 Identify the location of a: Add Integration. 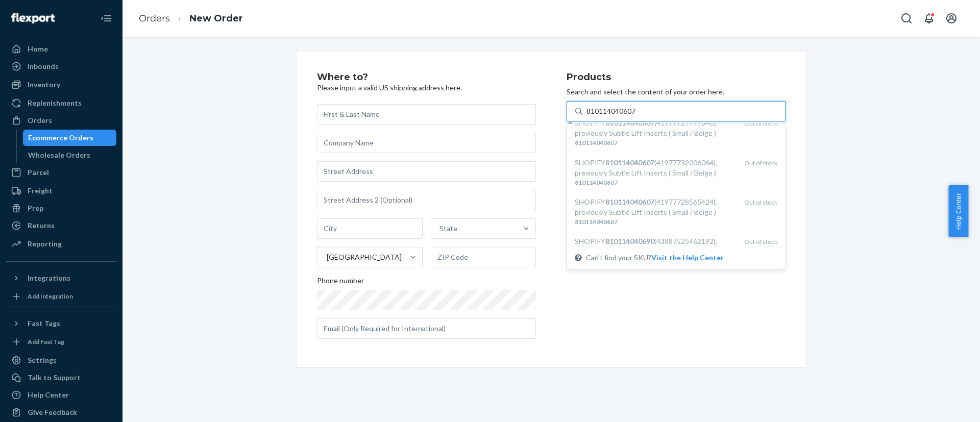
(61, 297).